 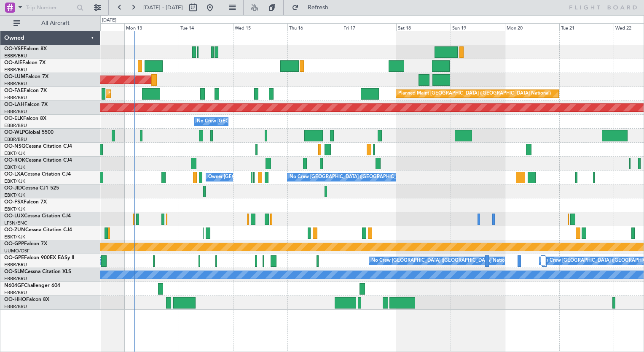 I want to click on div: Mon 13, so click(x=151, y=27).